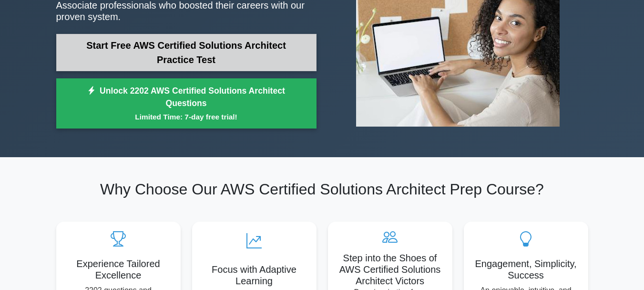  Describe the element at coordinates (390, 269) in the screenshot. I see `h5: Step into the Shoes of AWS Certified Solutions Architect Victors` at that location.